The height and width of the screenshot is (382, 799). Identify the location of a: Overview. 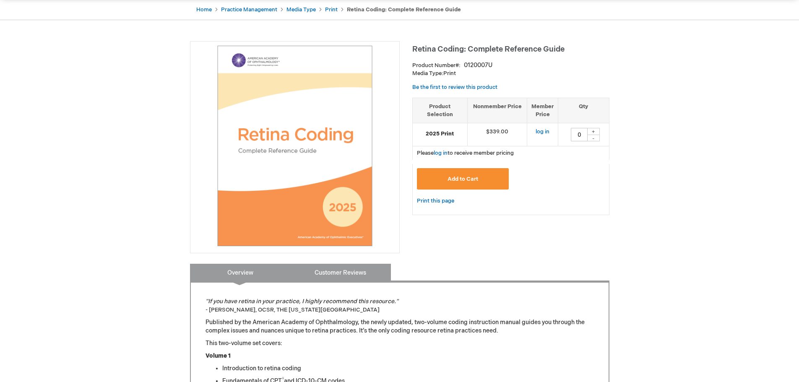
(240, 272).